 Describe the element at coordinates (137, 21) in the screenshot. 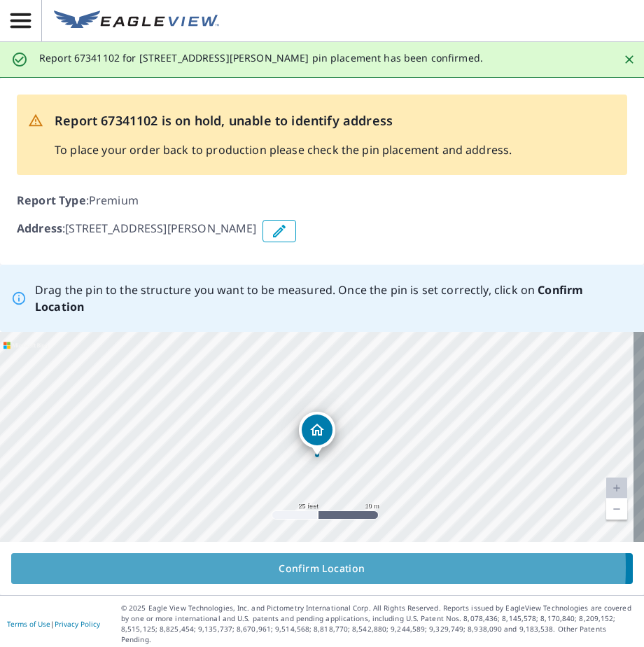

I see `img: EV Logo` at that location.